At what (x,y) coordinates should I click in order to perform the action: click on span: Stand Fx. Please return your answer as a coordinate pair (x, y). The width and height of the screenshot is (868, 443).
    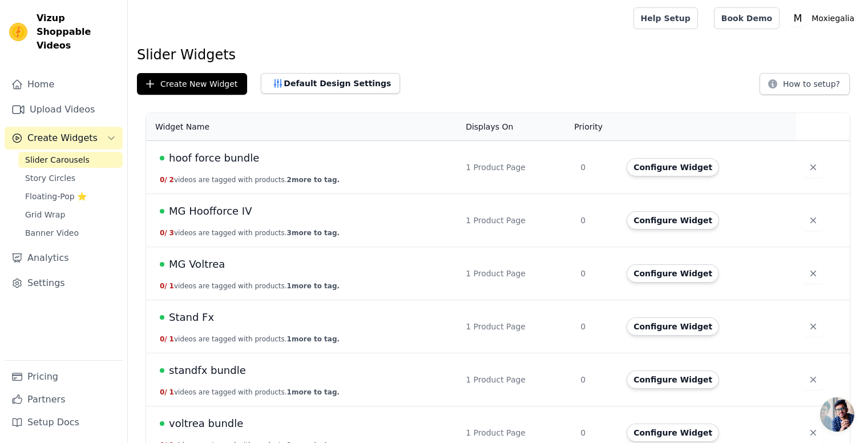
    Looking at the image, I should click on (191, 317).